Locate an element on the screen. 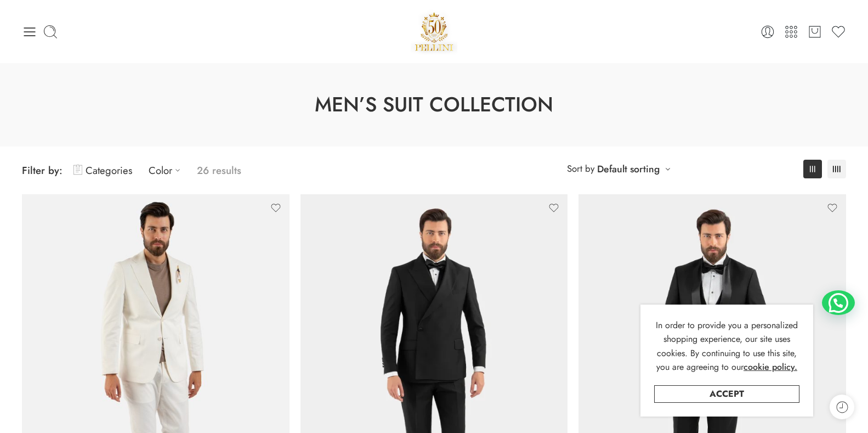 This screenshot has height=433, width=868. h1: Men’s Suit Collection is located at coordinates (434, 105).